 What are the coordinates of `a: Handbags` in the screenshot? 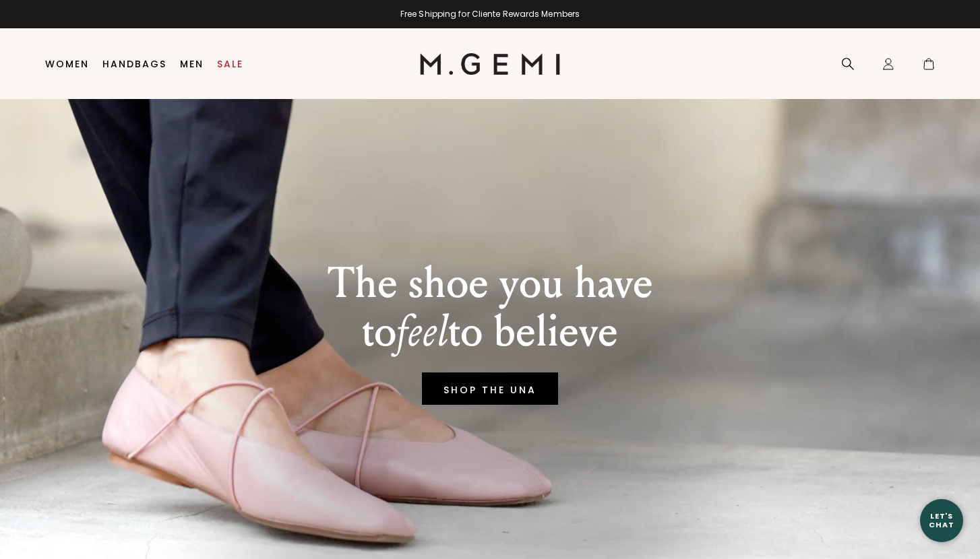 It's located at (134, 64).